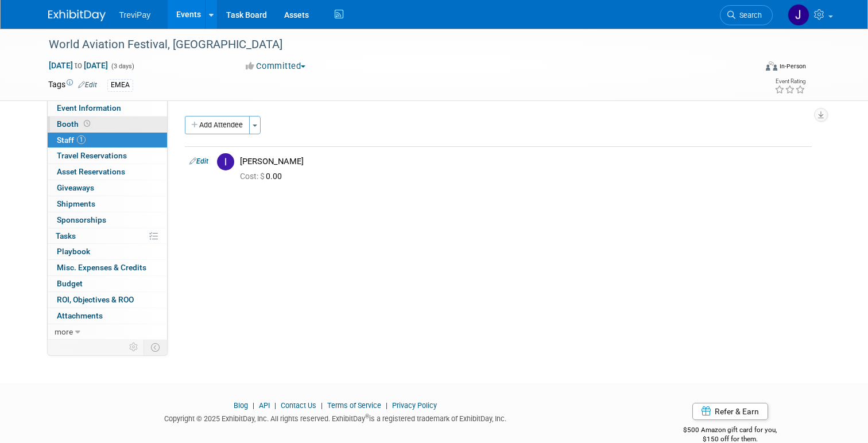  What do you see at coordinates (73, 85) in the screenshot?
I see `td: Tags` at bounding box center [73, 85].